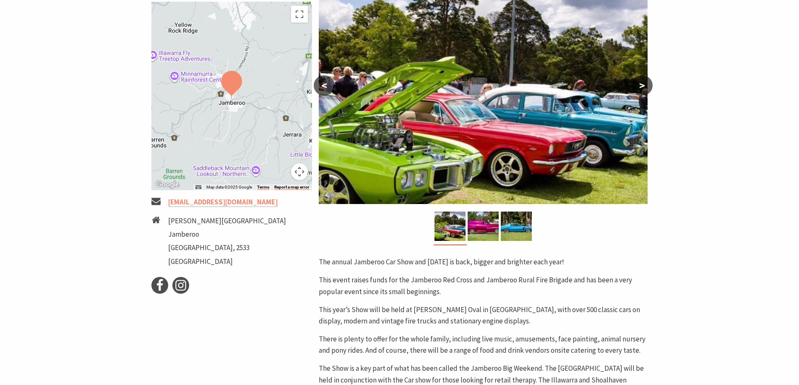 This screenshot has width=799, height=385. What do you see at coordinates (483, 345) in the screenshot?
I see `p: There is plenty to offer for the whole family, including live music, amusements, face painting, a...` at bounding box center [483, 345].